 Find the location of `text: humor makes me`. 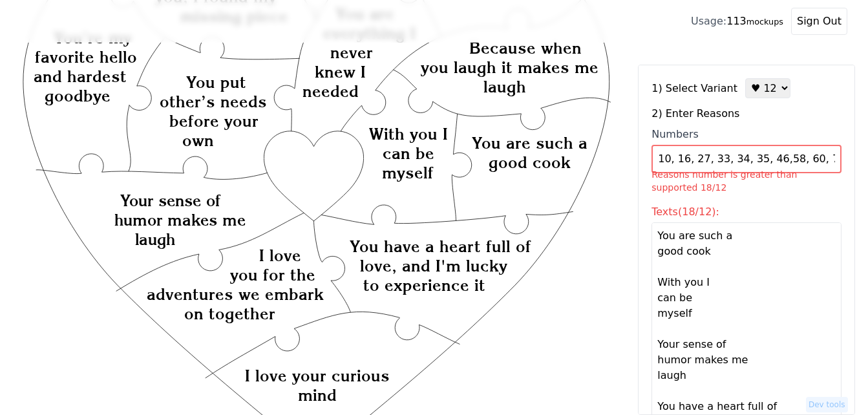

text: humor makes me is located at coordinates (180, 220).